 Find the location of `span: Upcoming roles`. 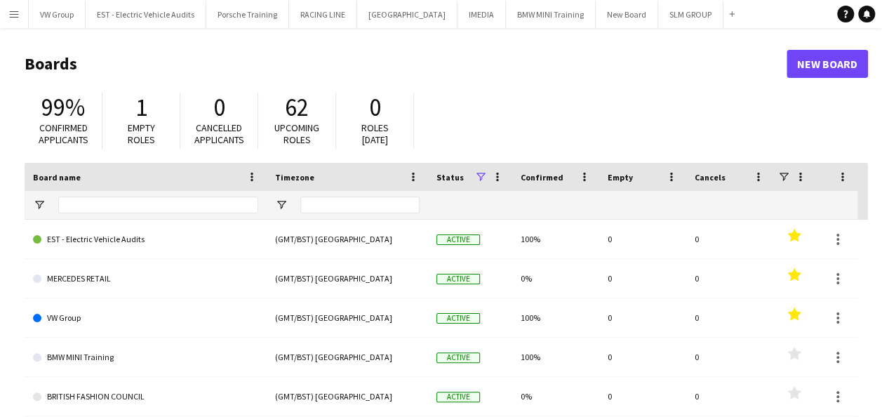

span: Upcoming roles is located at coordinates (297, 133).